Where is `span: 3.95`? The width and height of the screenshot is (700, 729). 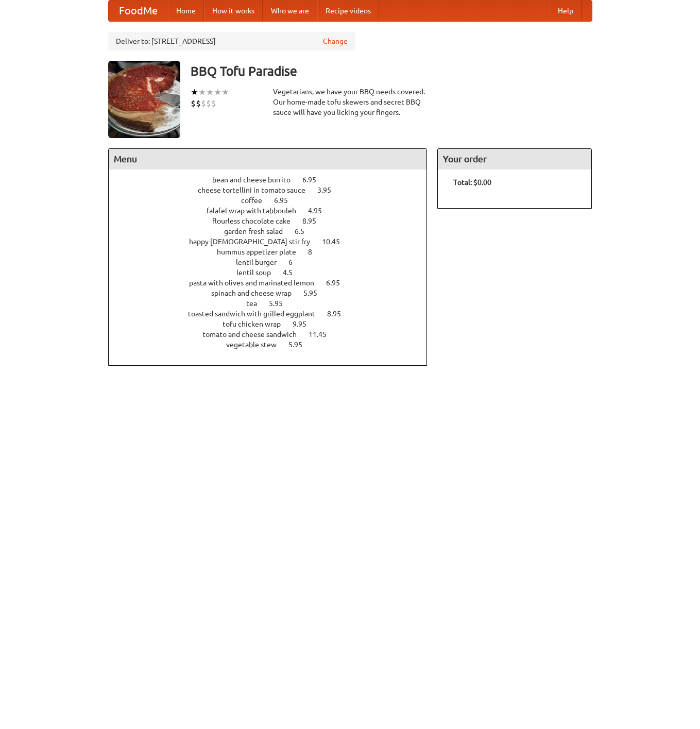 span: 3.95 is located at coordinates (329, 190).